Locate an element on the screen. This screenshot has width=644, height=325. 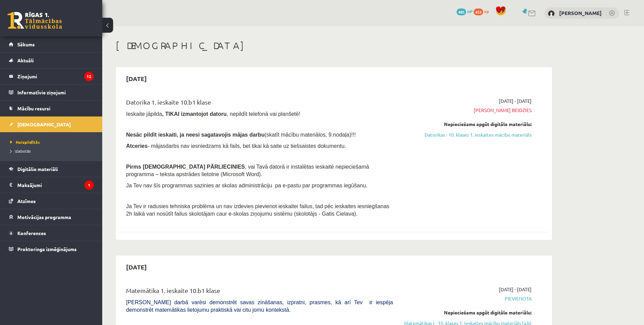
a: 453 xp is located at coordinates (483, 11).